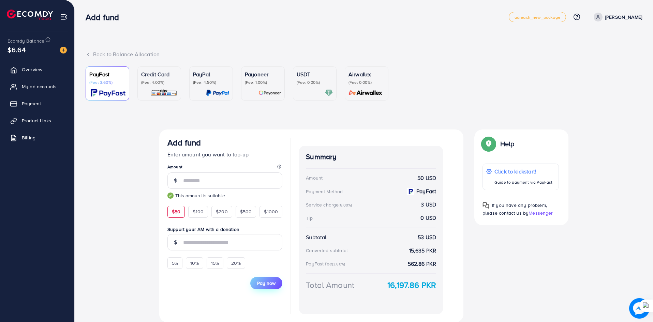 The image size is (653, 322). What do you see at coordinates (37, 70) in the screenshot?
I see `a: Overview` at bounding box center [37, 70].